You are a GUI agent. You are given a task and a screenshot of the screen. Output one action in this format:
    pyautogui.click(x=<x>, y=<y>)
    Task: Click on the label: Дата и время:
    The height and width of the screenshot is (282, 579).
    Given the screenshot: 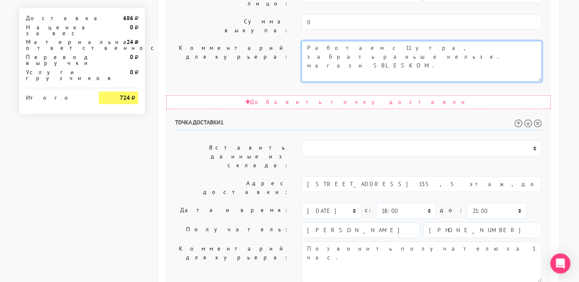 What is the action you would take?
    pyautogui.click(x=232, y=211)
    